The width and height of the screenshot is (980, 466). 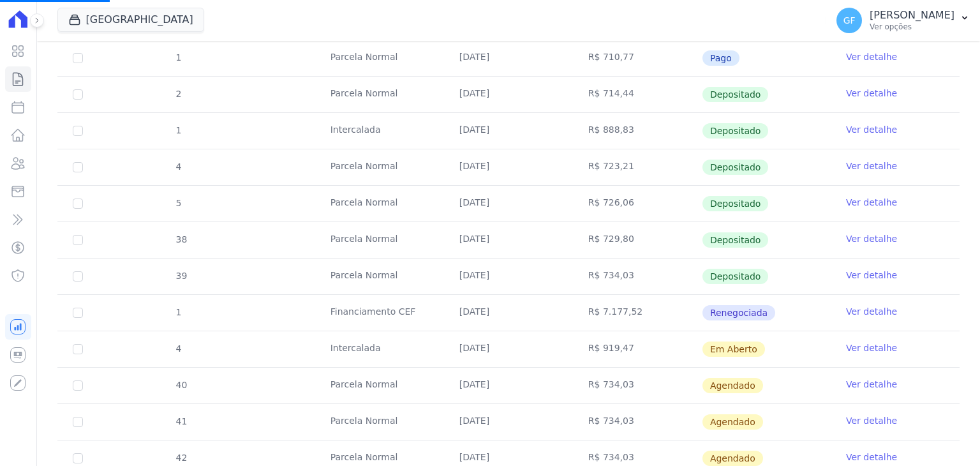 I want to click on span: GF, so click(x=849, y=20).